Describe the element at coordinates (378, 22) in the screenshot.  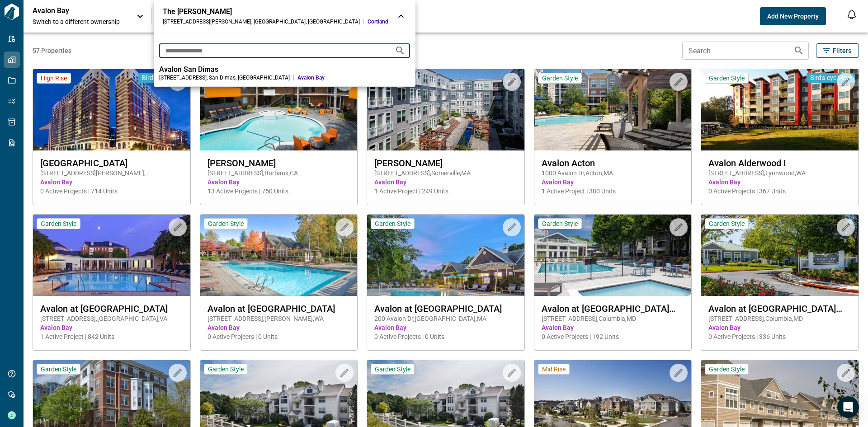
I see `span: Cortland` at that location.